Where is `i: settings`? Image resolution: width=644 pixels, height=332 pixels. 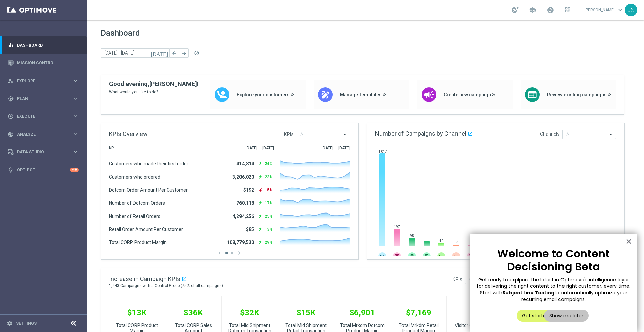 i: settings is located at coordinates (10, 323).